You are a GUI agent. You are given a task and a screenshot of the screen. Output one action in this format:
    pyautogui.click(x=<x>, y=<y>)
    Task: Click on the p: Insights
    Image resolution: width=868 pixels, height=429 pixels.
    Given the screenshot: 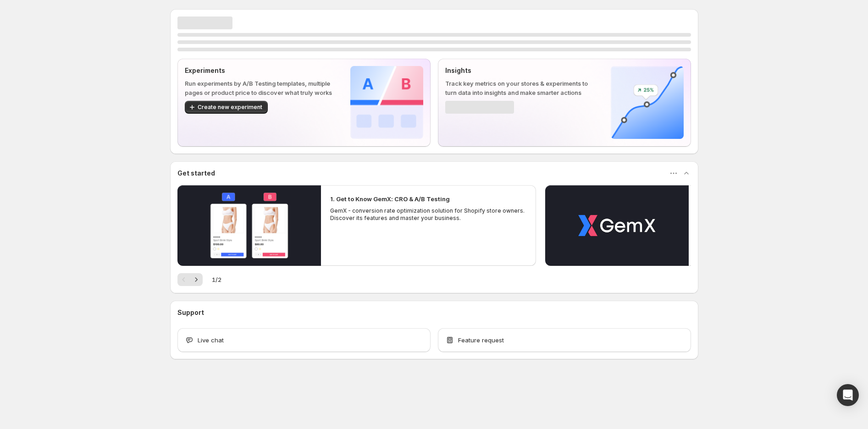 What is the action you would take?
    pyautogui.click(x=521, y=70)
    